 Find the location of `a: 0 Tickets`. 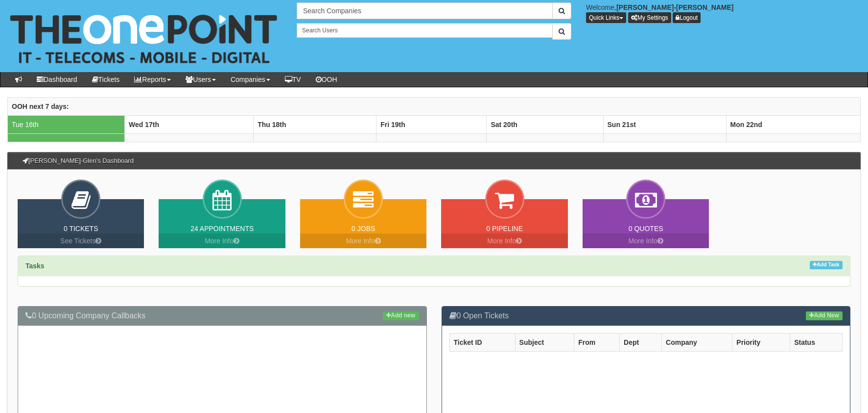

a: 0 Tickets is located at coordinates (80, 228).